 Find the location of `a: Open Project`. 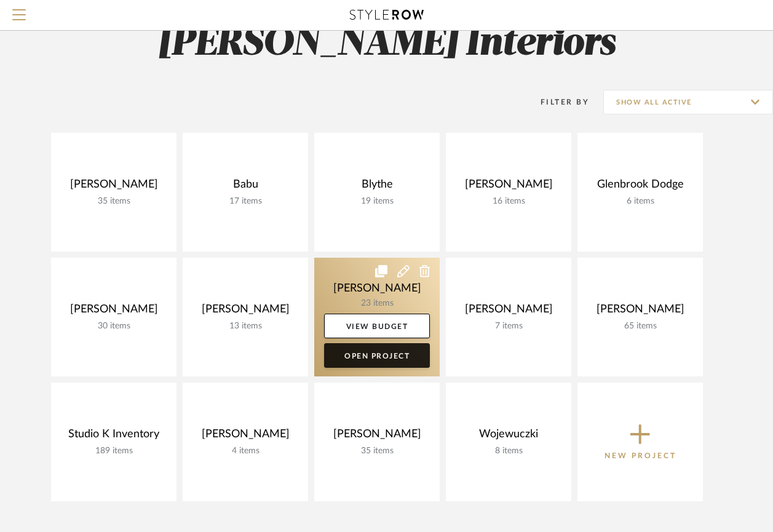

a: Open Project is located at coordinates (377, 356).